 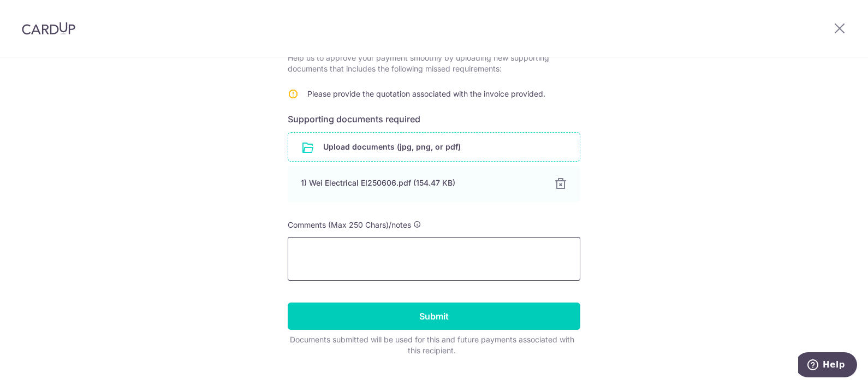 I want to click on div: Upload documents (jpg, png, or pdf), so click(x=434, y=147).